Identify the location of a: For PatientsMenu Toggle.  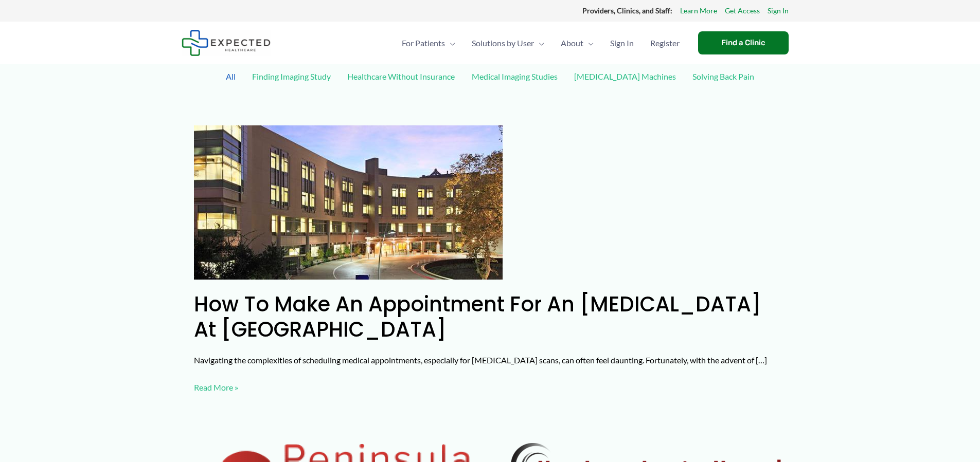
(428, 43).